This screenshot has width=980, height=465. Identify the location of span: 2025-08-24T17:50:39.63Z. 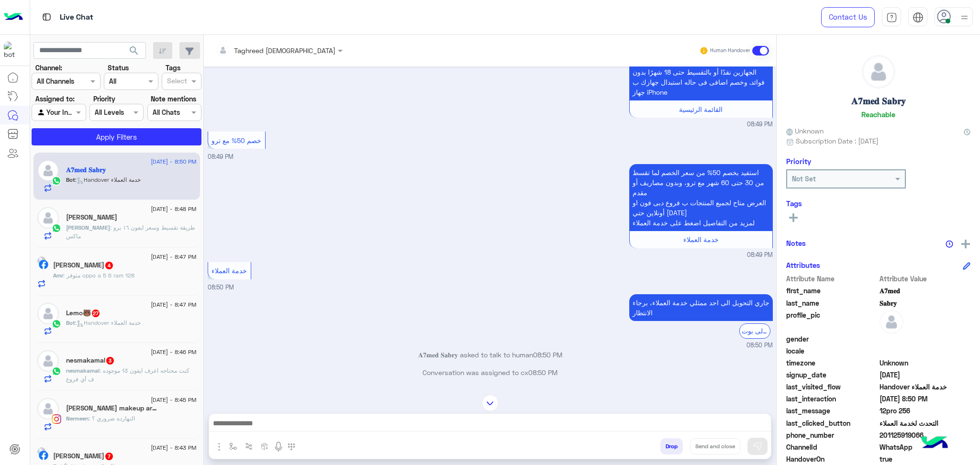
(925, 398).